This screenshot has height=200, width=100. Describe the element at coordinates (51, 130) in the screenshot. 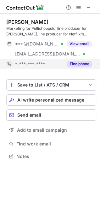

I see `button: Add to email campaign` at that location.